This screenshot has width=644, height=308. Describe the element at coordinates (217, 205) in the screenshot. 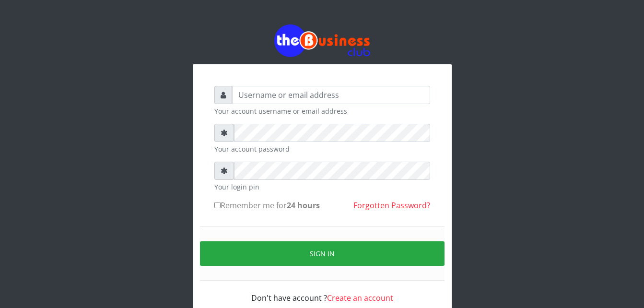

I see `input: Remember me for24 hours` at that location.